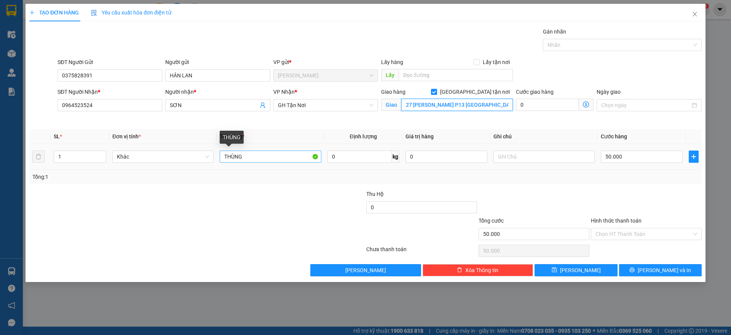  Describe the element at coordinates (535, 92) in the screenshot. I see `label: Cước giao hàng` at that location.